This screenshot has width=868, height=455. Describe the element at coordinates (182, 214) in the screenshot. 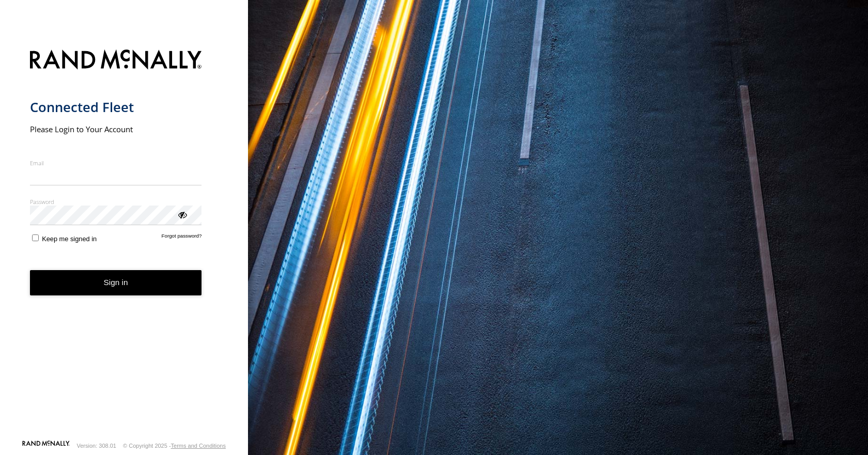

I see `div: ViewPassword` at that location.